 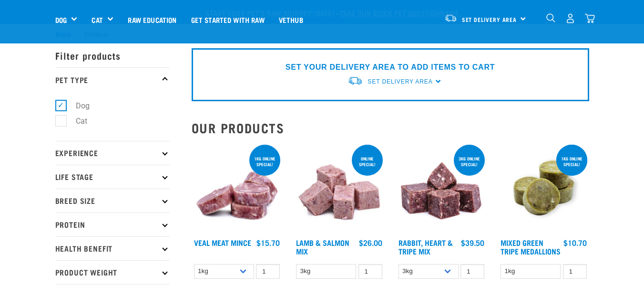 I want to click on a: Cat, so click(x=97, y=19).